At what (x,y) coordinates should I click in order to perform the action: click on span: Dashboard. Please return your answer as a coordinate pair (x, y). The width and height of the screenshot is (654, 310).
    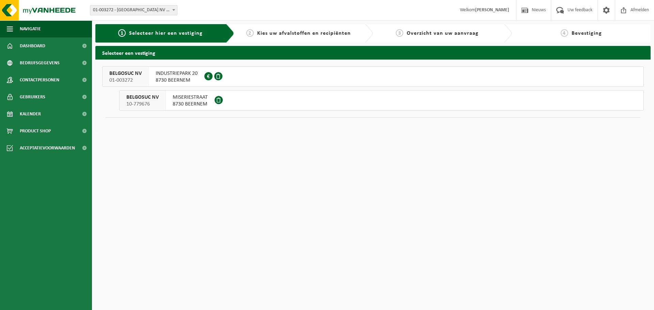
    Looking at the image, I should click on (32, 46).